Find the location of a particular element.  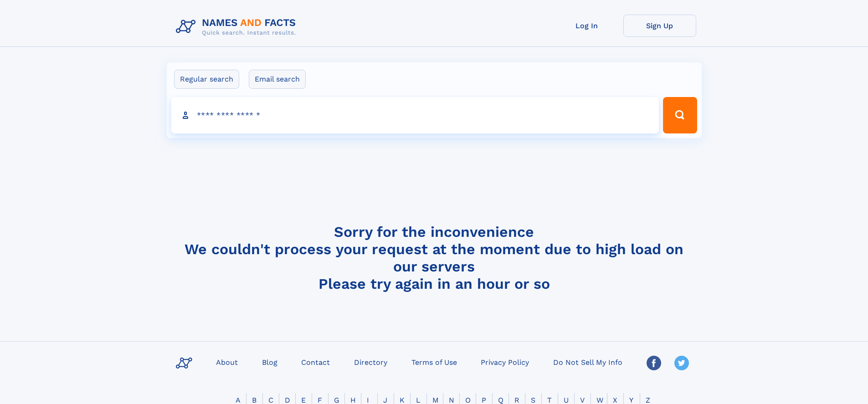

a: About is located at coordinates (227, 362).